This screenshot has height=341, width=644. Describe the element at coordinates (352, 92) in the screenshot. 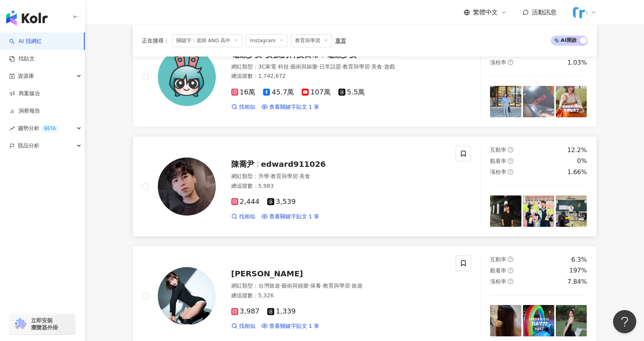

I see `span: 5.5萬` at that location.